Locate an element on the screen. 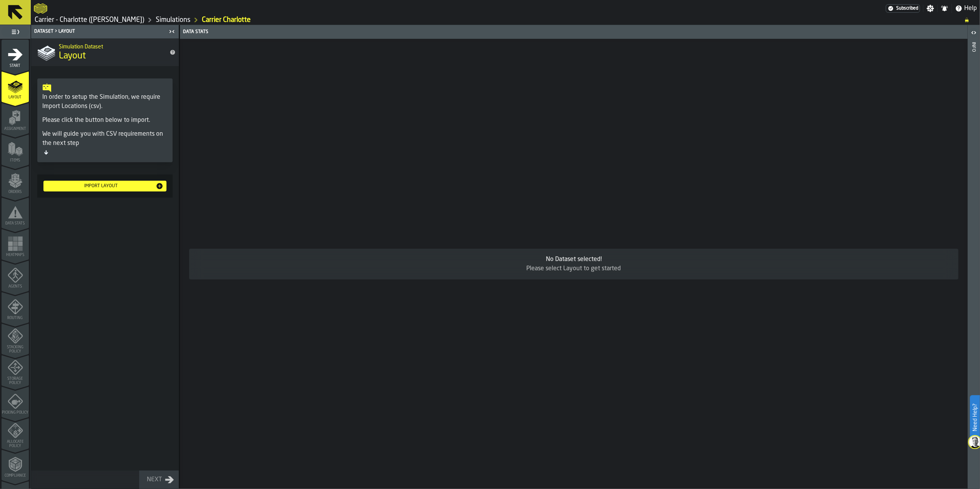  span: Heatmaps is located at coordinates (15, 255).